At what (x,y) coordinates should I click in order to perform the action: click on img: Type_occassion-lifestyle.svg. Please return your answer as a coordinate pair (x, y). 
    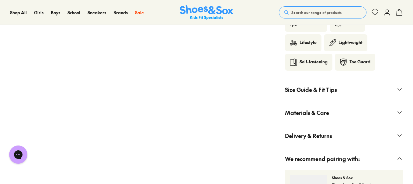
    Looking at the image, I should click on (293, 43).